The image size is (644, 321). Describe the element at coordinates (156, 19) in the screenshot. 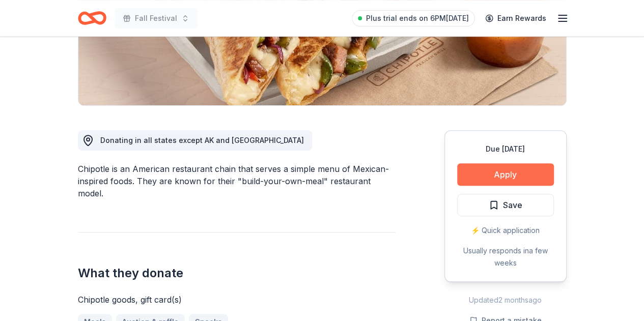

I see `button: Fall Festival` at that location.